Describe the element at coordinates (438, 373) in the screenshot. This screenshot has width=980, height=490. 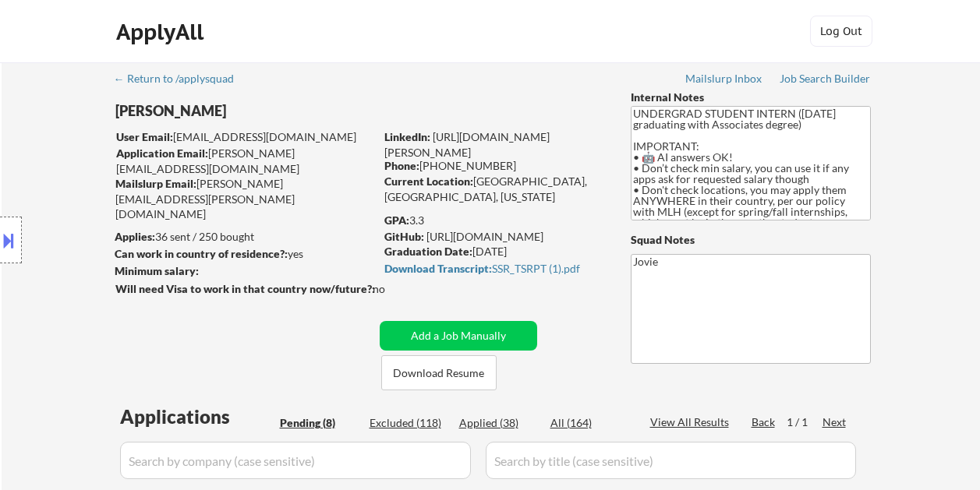
I see `button: Download Resume` at that location.